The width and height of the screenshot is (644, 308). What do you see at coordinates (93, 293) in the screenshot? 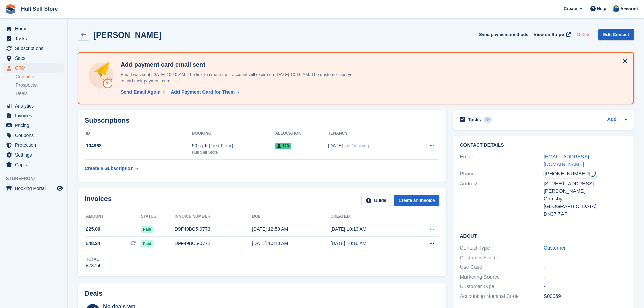
I see `h2: Deals` at bounding box center [93, 293].